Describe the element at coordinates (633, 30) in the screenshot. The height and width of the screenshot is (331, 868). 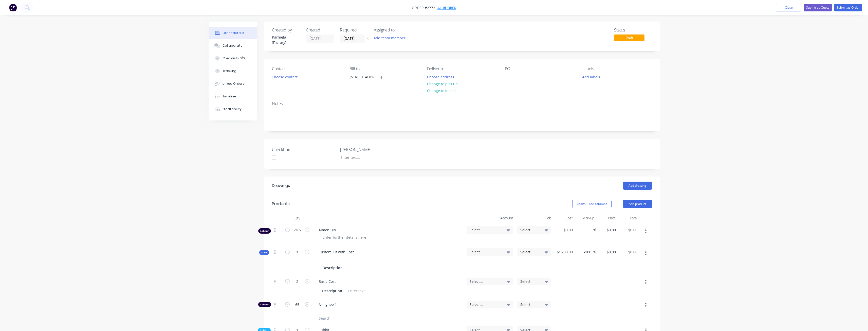
I see `div: Status` at that location.